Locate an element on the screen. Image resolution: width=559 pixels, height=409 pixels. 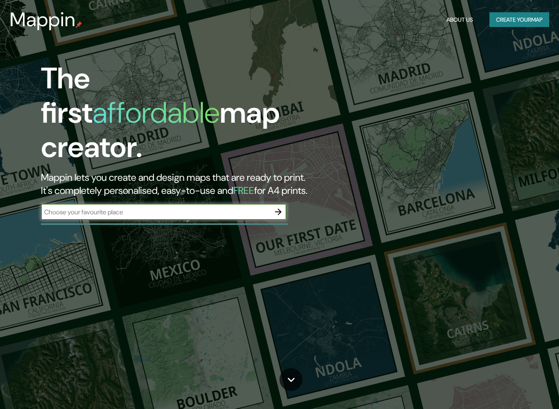
h1: The first map creator. is located at coordinates (180, 116).